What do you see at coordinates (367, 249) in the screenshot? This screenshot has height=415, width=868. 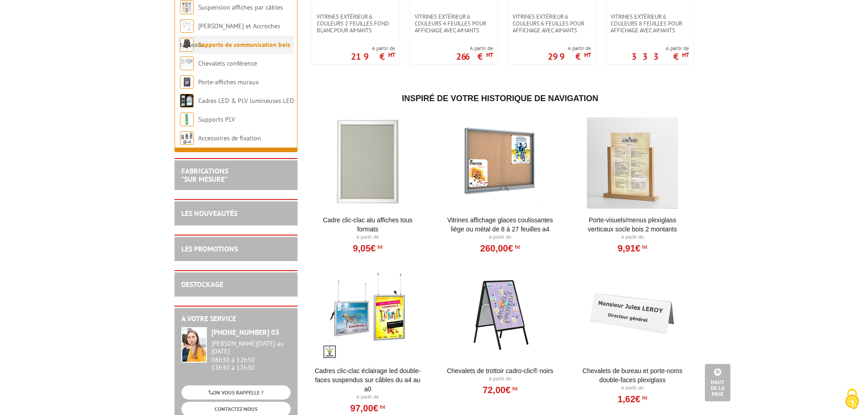 I see `a: 9,05€HT` at bounding box center [367, 249].